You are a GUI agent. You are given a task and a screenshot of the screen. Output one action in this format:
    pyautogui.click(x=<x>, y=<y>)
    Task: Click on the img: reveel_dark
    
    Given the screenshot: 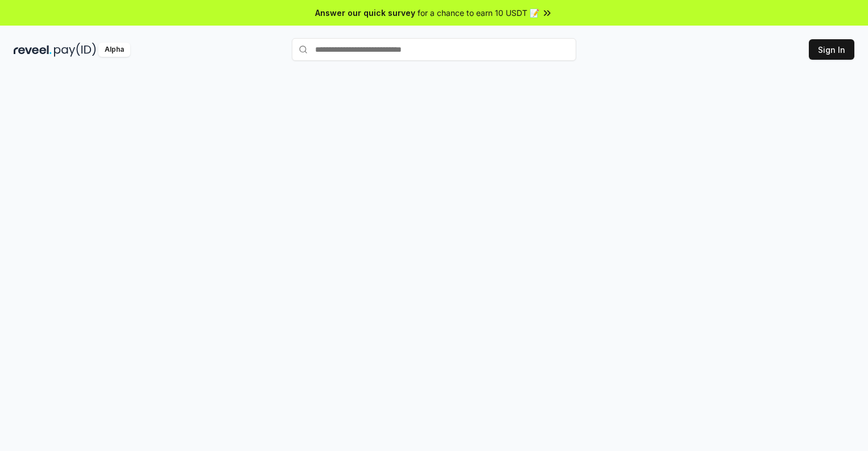 What is the action you would take?
    pyautogui.click(x=32, y=50)
    